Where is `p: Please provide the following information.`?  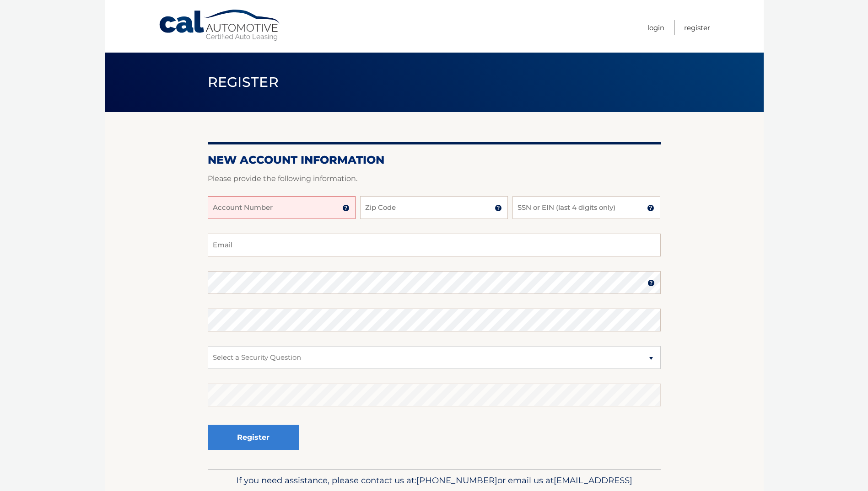
p: Please provide the following information. is located at coordinates (434, 179).